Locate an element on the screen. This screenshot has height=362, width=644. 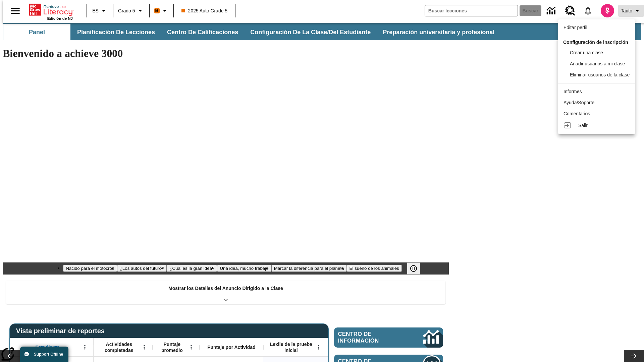
span: Ayuda/Soporte is located at coordinates (579, 102).